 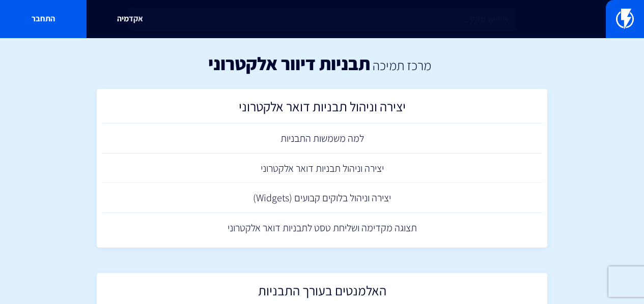 What do you see at coordinates (322, 293) in the screenshot?
I see `h2: האלמנטים בעורך התבניות` at bounding box center [322, 293].